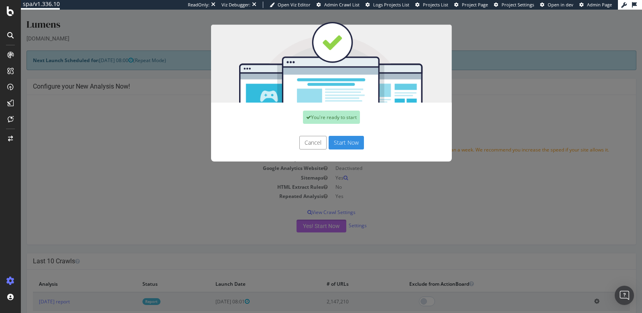 The width and height of the screenshot is (642, 313). What do you see at coordinates (236, 5) in the screenshot?
I see `div: Viz Debugger:` at bounding box center [236, 5].